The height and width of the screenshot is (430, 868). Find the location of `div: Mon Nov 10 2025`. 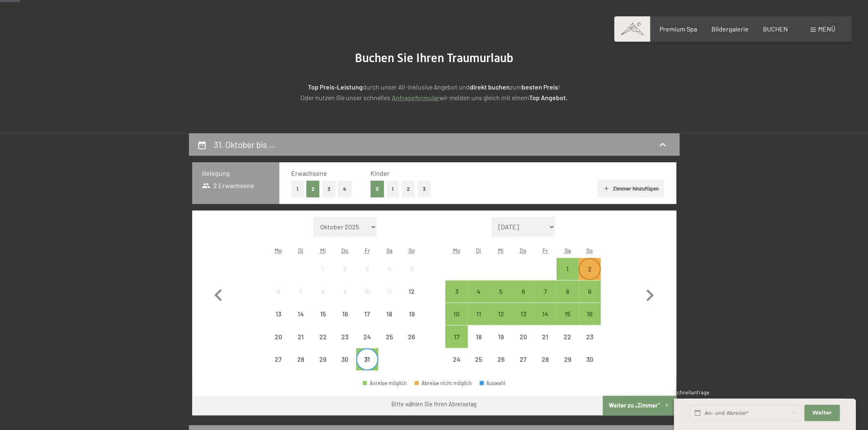

div: Mon Nov 10 2025 is located at coordinates (456, 314).